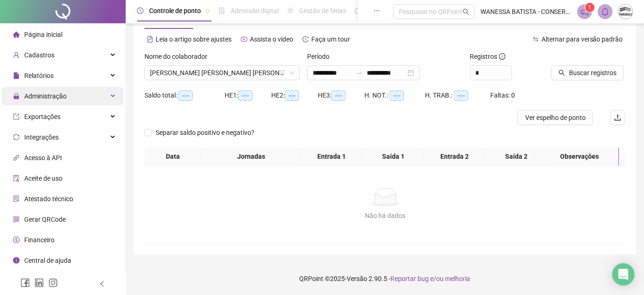 The width and height of the screenshot is (644, 295). I want to click on img: 17951, so click(626, 12).